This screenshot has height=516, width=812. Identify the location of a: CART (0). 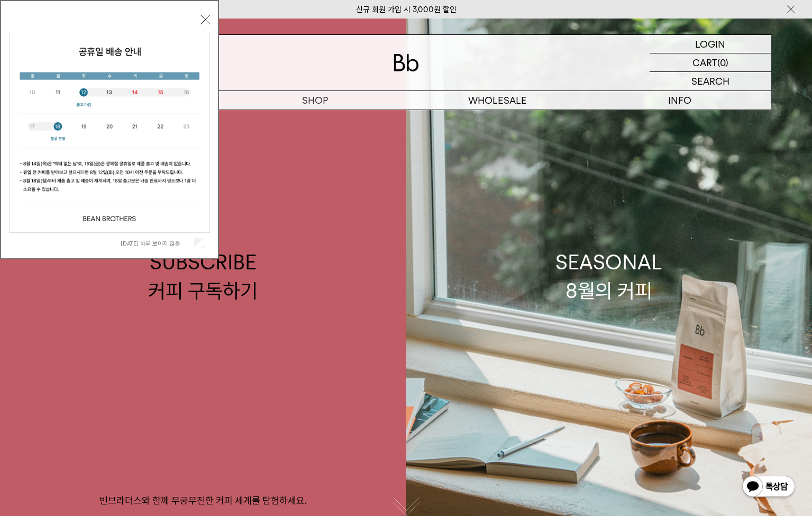
(710, 62).